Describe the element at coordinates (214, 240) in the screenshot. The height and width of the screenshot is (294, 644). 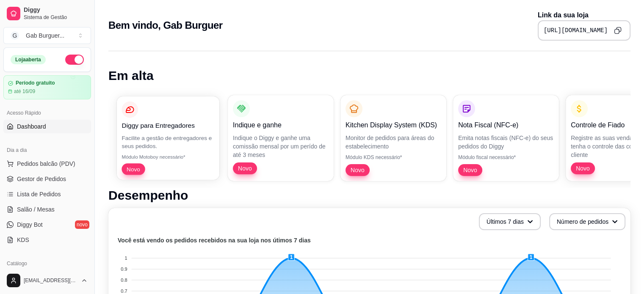
I see `text: Você está vendo os pedidos recebidos na sua loja nos útimos 7 dias` at that location.